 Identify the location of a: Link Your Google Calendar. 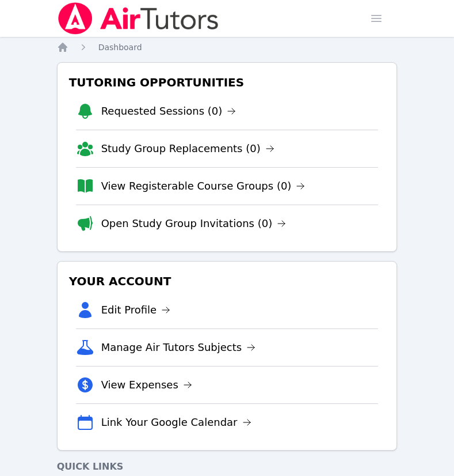
(176, 423).